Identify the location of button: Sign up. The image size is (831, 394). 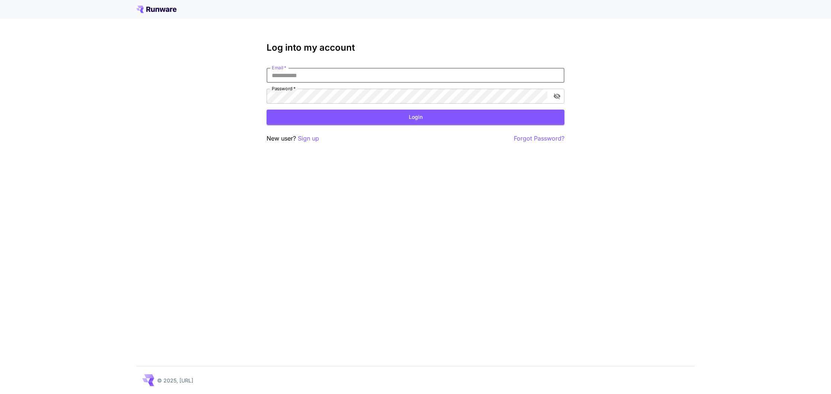
(308, 138).